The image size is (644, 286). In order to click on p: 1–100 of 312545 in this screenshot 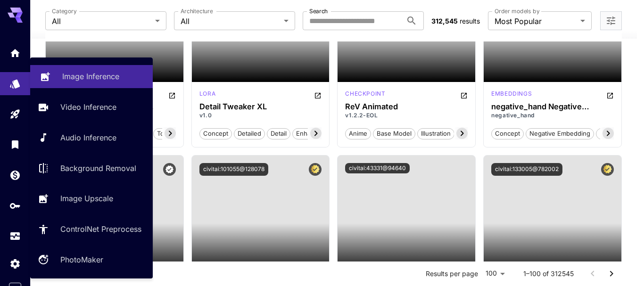, I will do `click(548, 274)`.